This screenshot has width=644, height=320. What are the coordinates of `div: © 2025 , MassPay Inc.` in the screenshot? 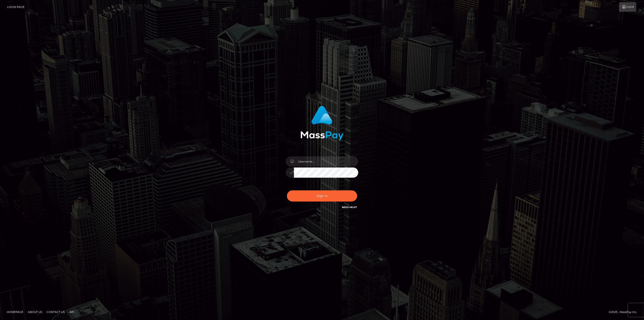 It's located at (624, 312).